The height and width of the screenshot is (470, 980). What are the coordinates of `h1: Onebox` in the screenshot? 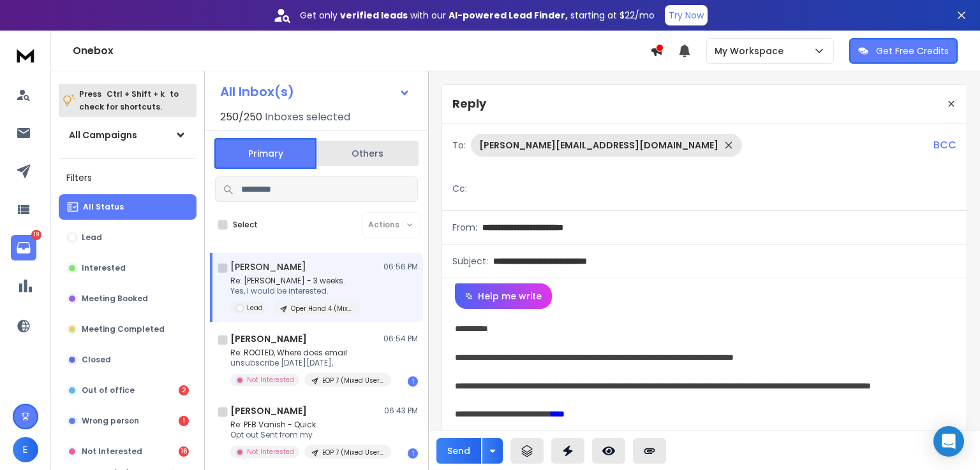 It's located at (361, 51).